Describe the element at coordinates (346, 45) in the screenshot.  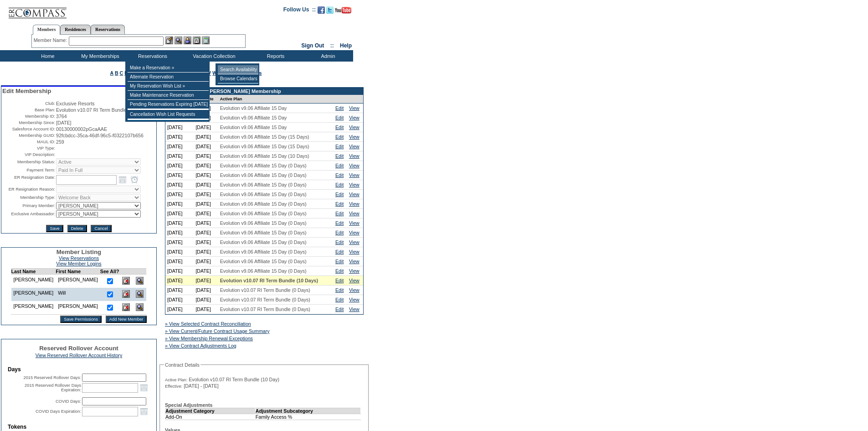
I see `a: Help` at that location.